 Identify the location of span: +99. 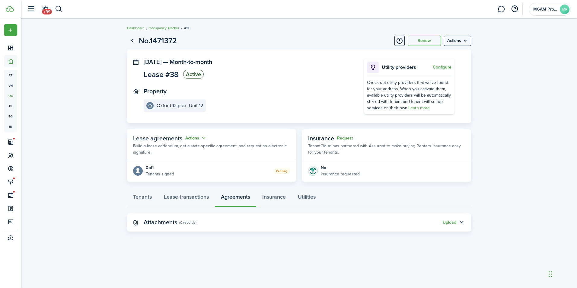
(47, 12).